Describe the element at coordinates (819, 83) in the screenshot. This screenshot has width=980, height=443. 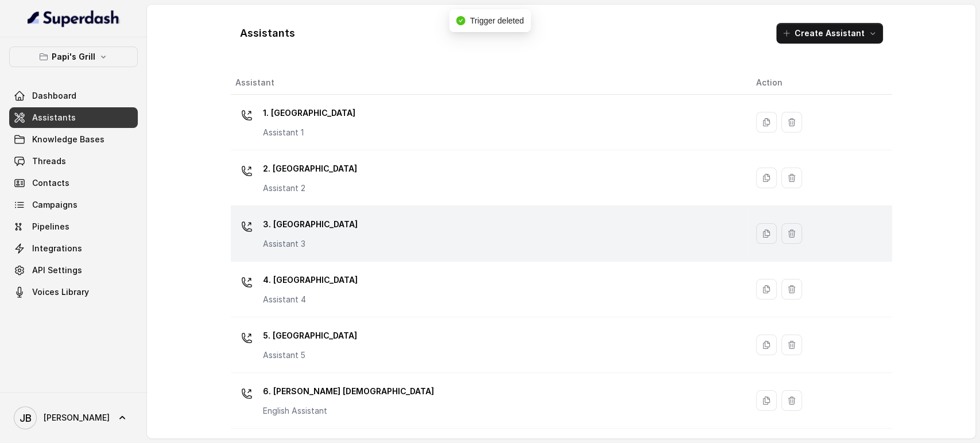
I see `th: Action` at that location.